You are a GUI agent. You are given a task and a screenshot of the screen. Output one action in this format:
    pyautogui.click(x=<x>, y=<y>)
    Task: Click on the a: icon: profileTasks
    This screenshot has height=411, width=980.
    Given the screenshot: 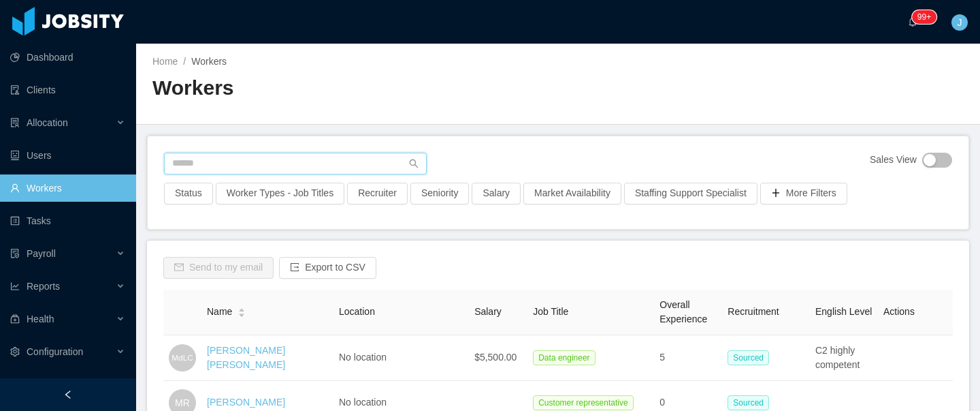 What is the action you would take?
    pyautogui.click(x=67, y=221)
    